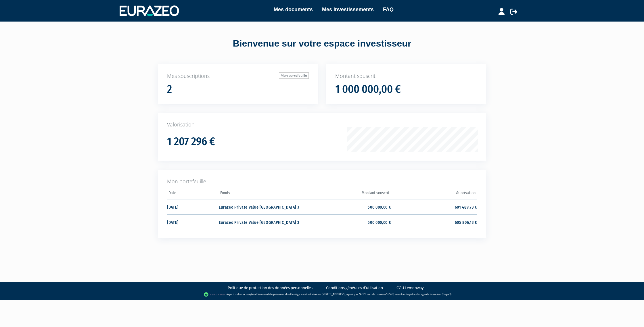 Image resolution: width=644 pixels, height=327 pixels. Describe the element at coordinates (244, 294) in the screenshot. I see `a: Lemonway` at that location.